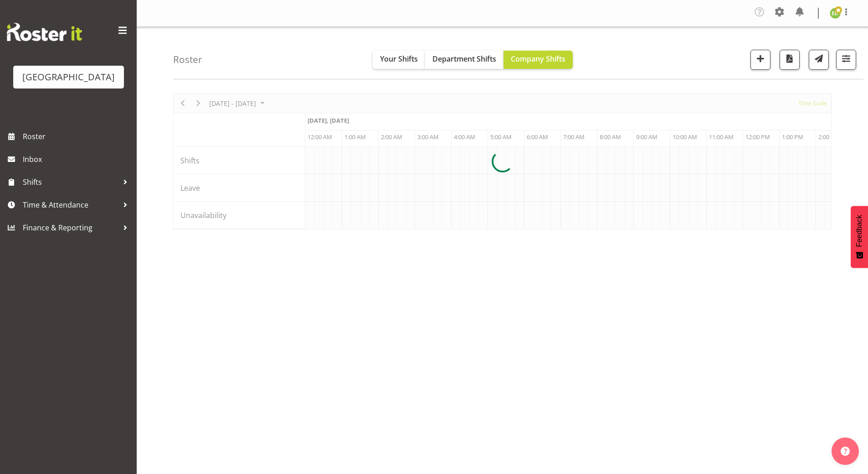  What do you see at coordinates (845, 451) in the screenshot?
I see `img: help-xxl-2.png` at bounding box center [845, 451].